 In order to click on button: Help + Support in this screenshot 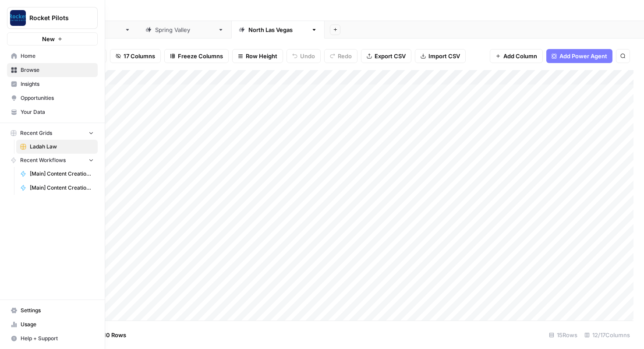, I will do `click(52, 338)`.